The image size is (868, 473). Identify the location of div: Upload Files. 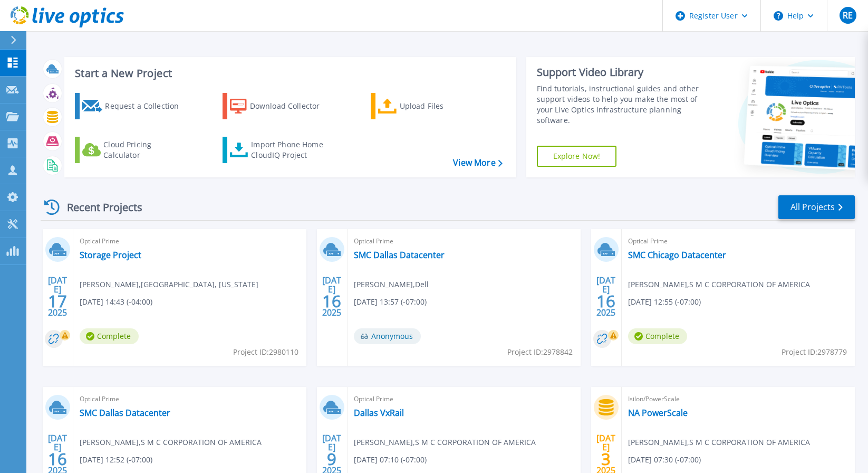
(442, 106).